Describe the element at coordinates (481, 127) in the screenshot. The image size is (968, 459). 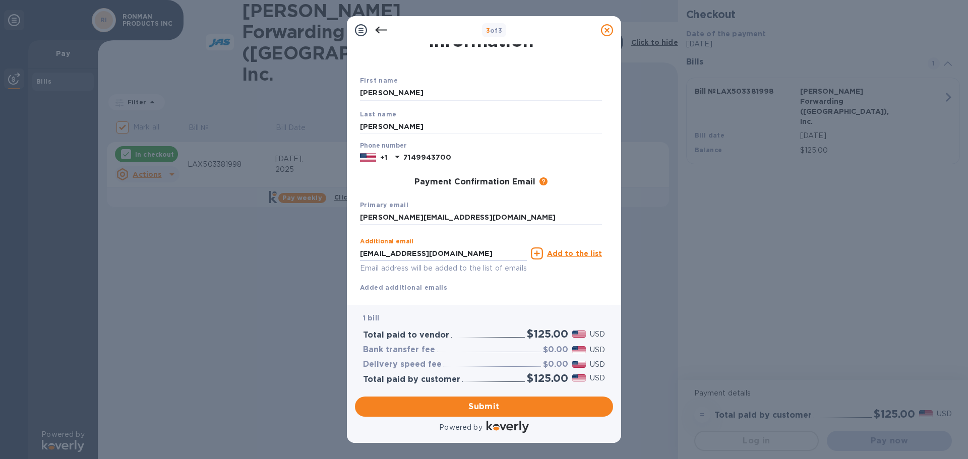
I see `input: Enter your last name` at that location.